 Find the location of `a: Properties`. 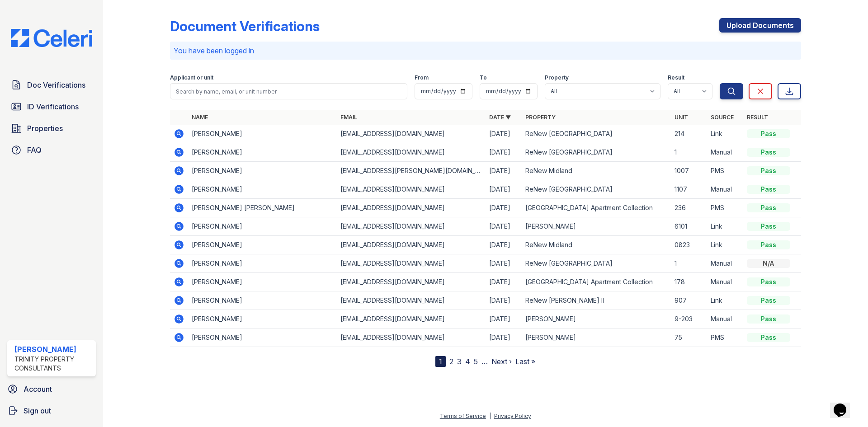

a: Properties is located at coordinates (51, 128).